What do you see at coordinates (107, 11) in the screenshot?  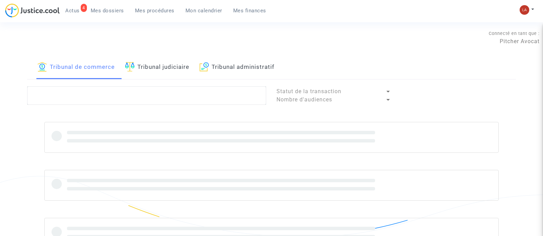 I see `a: Mes dossiers` at bounding box center [107, 11].